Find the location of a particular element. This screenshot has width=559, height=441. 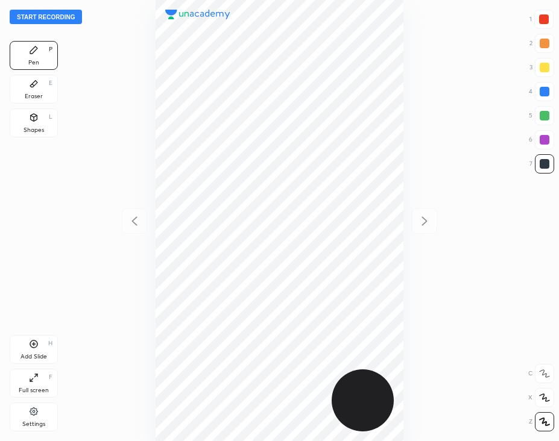

div: 2 is located at coordinates (541, 43).